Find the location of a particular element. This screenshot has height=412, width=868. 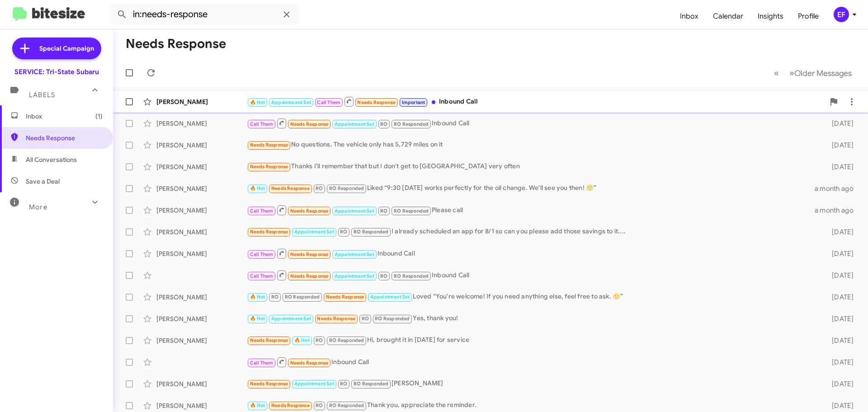

div: Loved “You're welcome! If you need anything else, feel free to ask. 🙂” is located at coordinates (532, 297).